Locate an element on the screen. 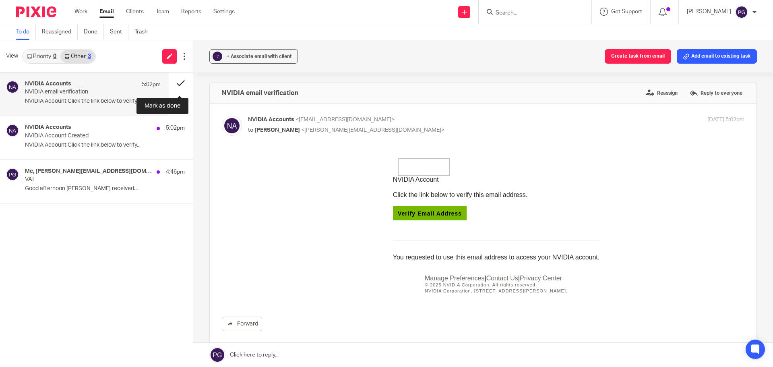  a: Verify Email Address is located at coordinates (182, 62).